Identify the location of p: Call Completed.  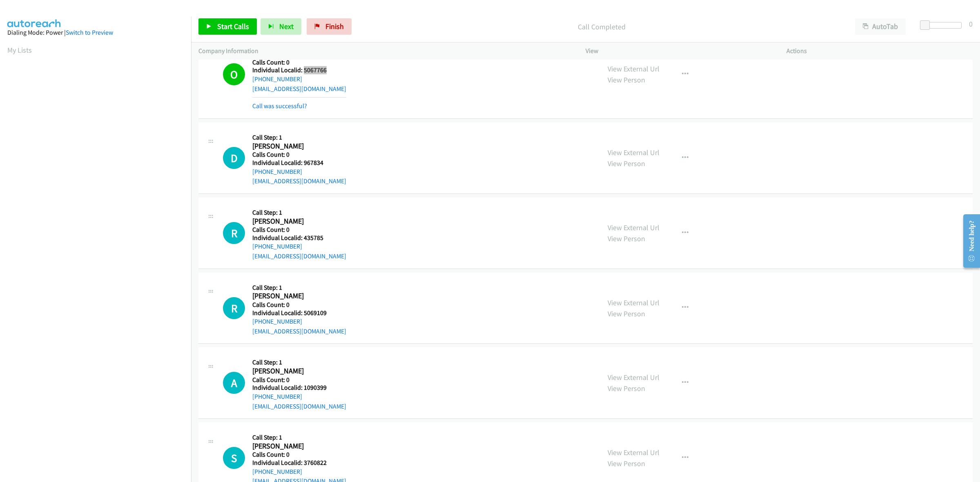
(601, 27).